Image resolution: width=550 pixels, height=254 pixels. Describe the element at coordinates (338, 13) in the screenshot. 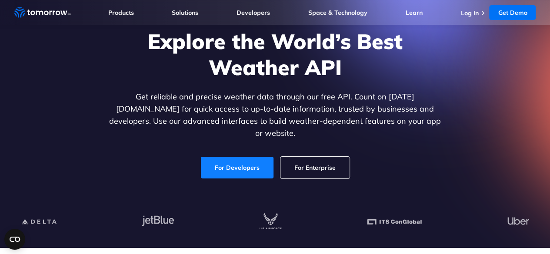

I see `a: Space & Technology` at that location.